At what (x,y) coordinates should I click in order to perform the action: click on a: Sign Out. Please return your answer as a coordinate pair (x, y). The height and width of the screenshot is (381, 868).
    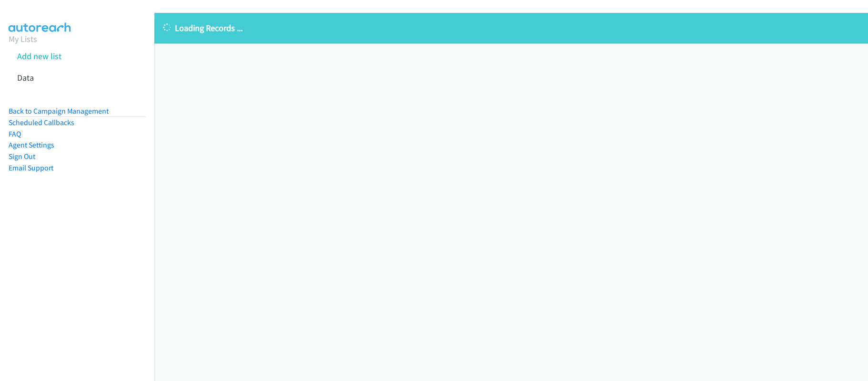
    Looking at the image, I should click on (22, 156).